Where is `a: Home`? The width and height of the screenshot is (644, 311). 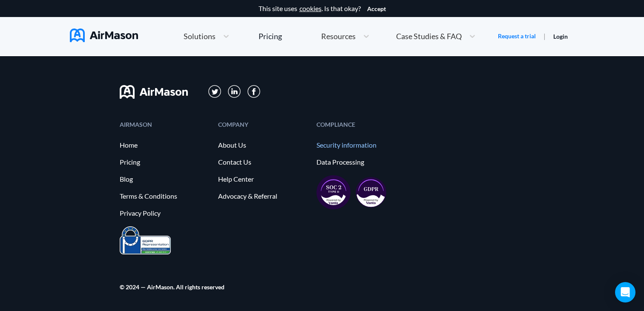 a: Home is located at coordinates (164, 145).